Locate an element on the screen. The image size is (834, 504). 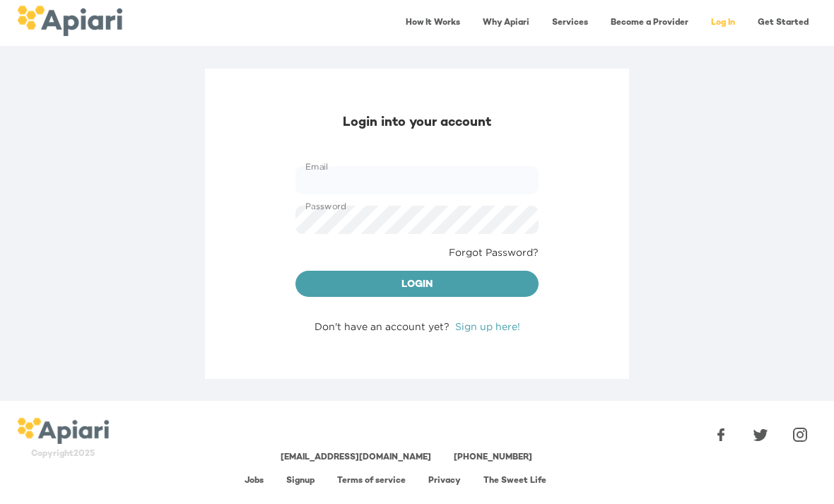
div: Copyright 2025 is located at coordinates (63, 454).